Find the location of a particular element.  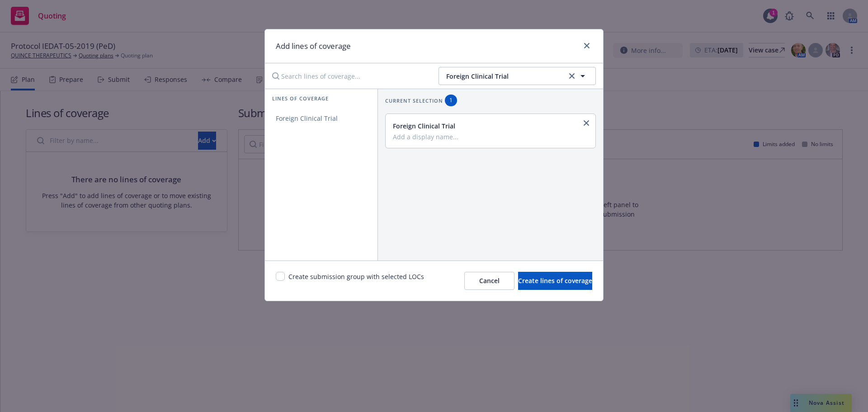

h1: Add lines of coverage is located at coordinates (313, 46).